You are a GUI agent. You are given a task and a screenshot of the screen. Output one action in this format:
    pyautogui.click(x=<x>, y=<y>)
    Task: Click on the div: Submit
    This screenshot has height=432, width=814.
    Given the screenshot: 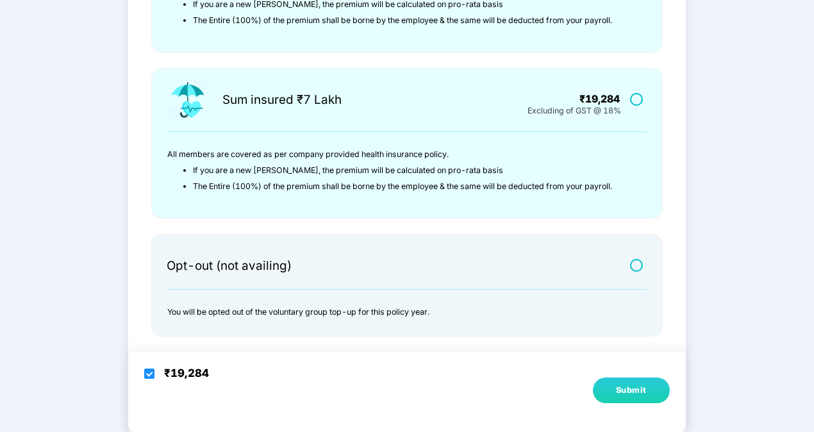 What is the action you would take?
    pyautogui.click(x=632, y=391)
    